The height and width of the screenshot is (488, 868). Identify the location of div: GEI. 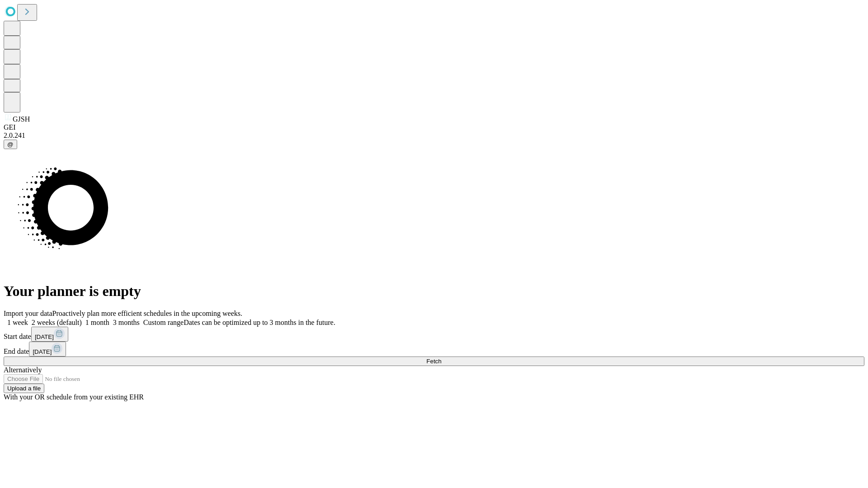
(434, 127).